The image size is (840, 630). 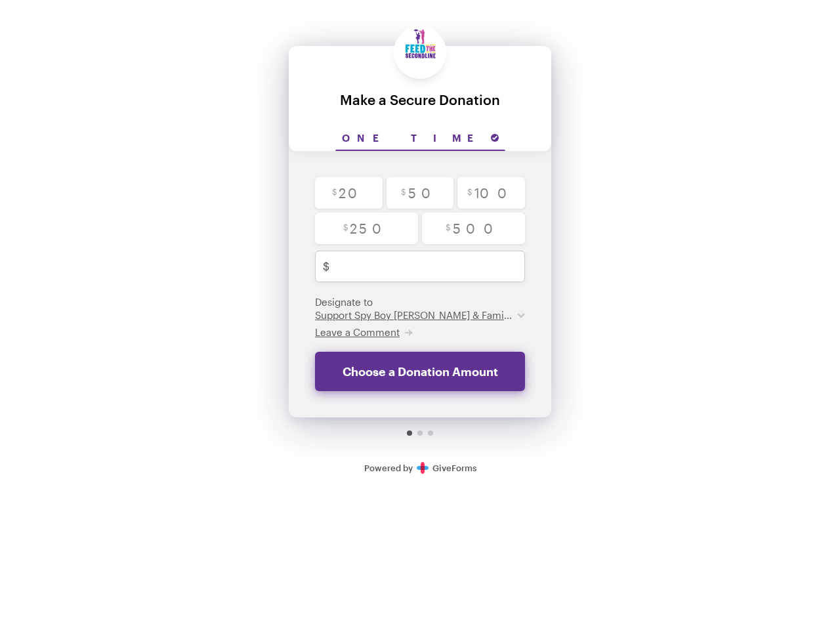 What do you see at coordinates (420, 309) in the screenshot?
I see `div: Designate to` at bounding box center [420, 309].